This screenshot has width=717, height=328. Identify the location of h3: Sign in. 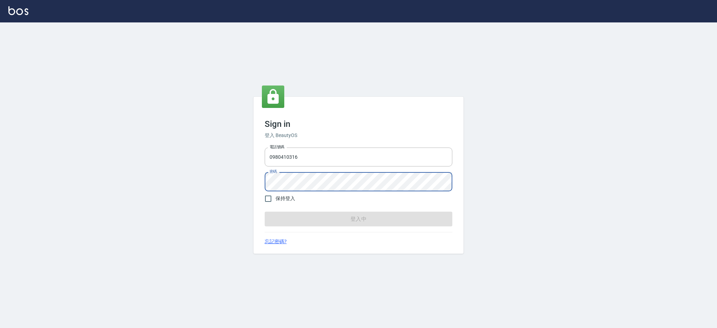
(359, 124).